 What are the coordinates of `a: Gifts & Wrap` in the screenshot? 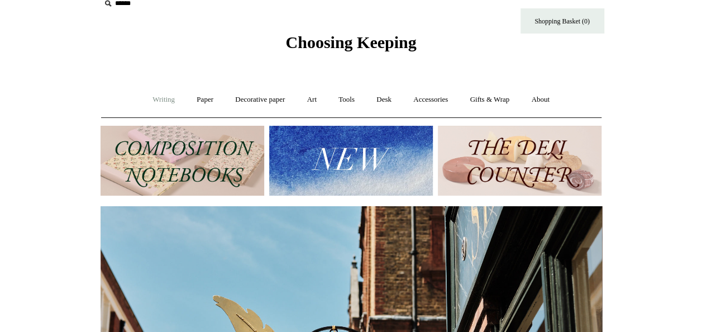 It's located at (489, 99).